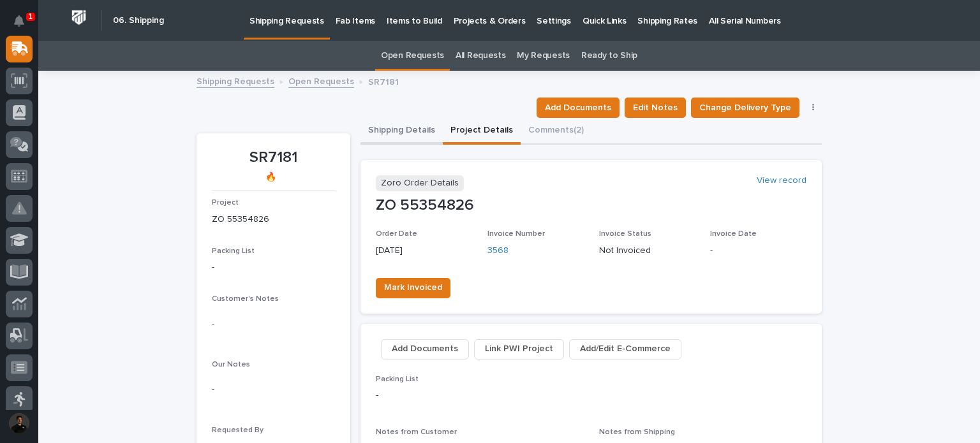 The width and height of the screenshot is (980, 443). I want to click on button: Add/Edit E-Commerce, so click(625, 349).